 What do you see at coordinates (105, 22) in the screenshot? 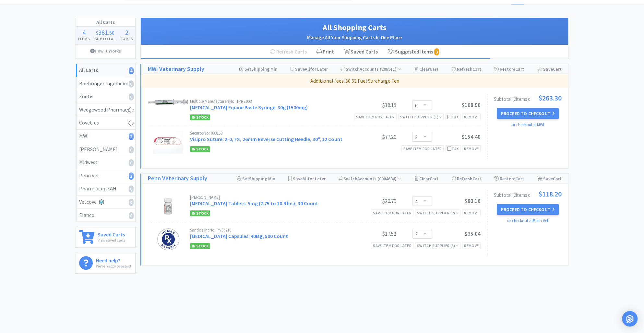
I see `h1: All Carts` at bounding box center [105, 22].